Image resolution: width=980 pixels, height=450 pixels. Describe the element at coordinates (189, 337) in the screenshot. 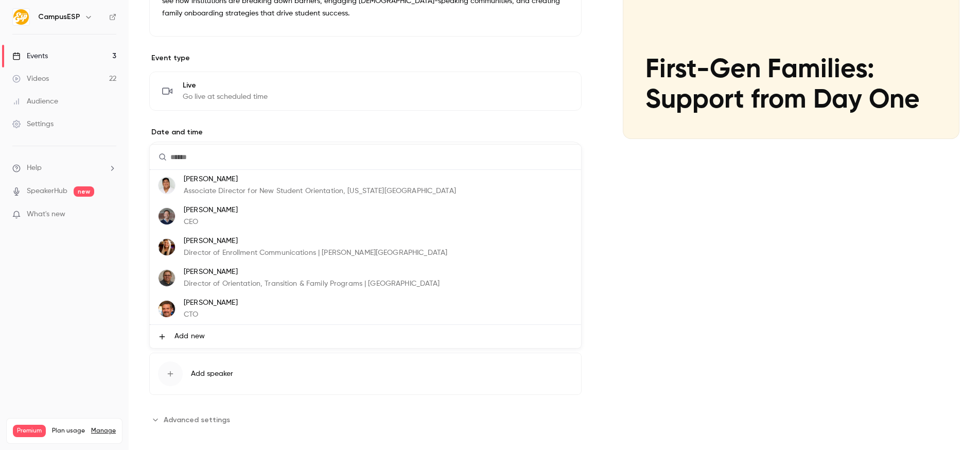

I see `span: Add new` at that location.